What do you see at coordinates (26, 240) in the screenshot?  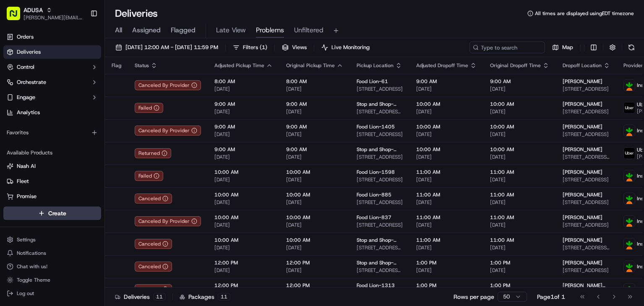 I see `span: Settings` at bounding box center [26, 240].